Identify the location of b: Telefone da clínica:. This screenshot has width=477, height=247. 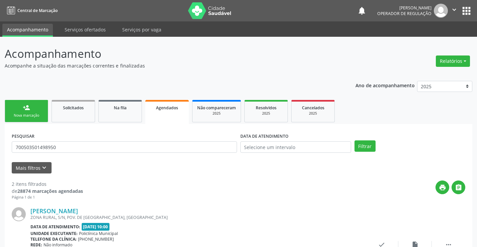
(54, 239).